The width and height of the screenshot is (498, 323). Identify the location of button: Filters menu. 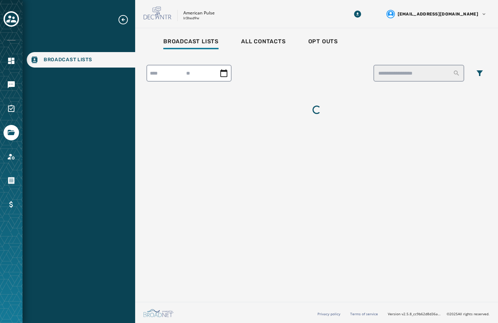
(480, 73).